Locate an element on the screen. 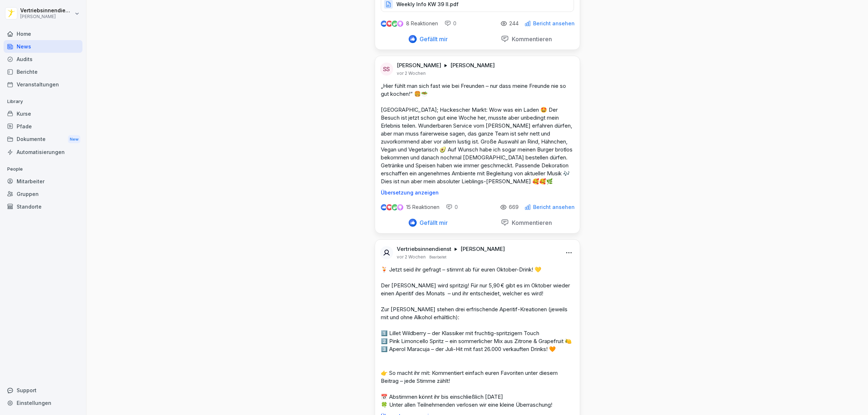  p: People is located at coordinates (43, 170).